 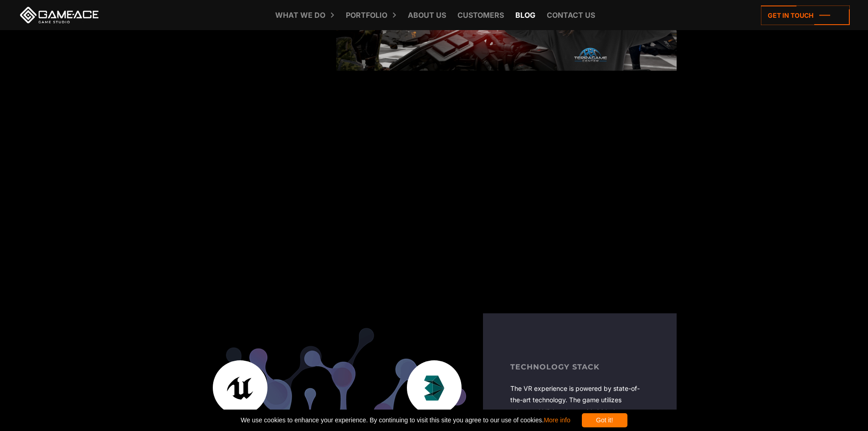 What do you see at coordinates (434, 388) in the screenshot?
I see `img: 3ds max tech logo` at bounding box center [434, 388].